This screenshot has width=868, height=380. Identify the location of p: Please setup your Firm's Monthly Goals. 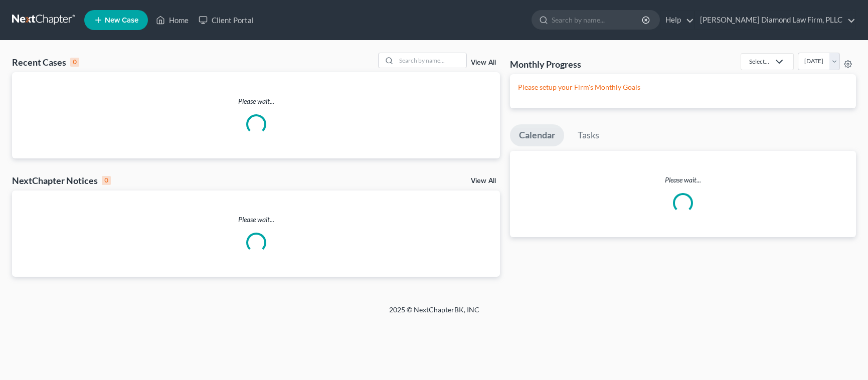
(683, 87).